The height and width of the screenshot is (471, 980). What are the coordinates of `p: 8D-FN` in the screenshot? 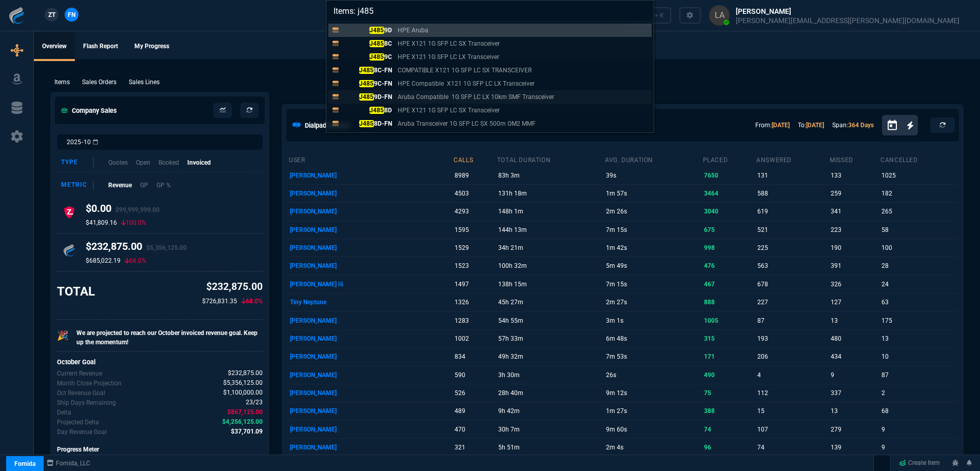 It's located at (367, 124).